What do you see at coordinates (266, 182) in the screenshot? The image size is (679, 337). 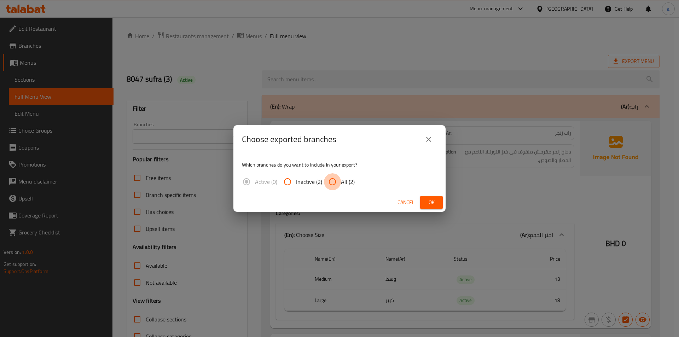 I see `span: Active (0)` at bounding box center [266, 182].